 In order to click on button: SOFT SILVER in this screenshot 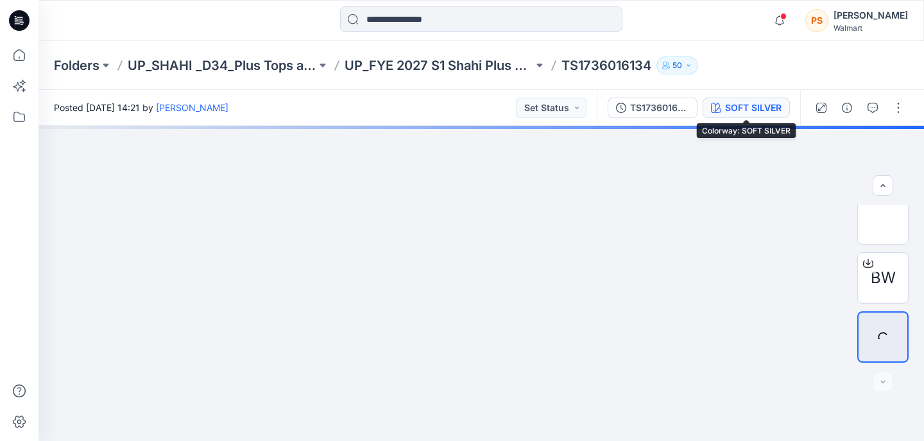, I will do `click(747, 108)`.